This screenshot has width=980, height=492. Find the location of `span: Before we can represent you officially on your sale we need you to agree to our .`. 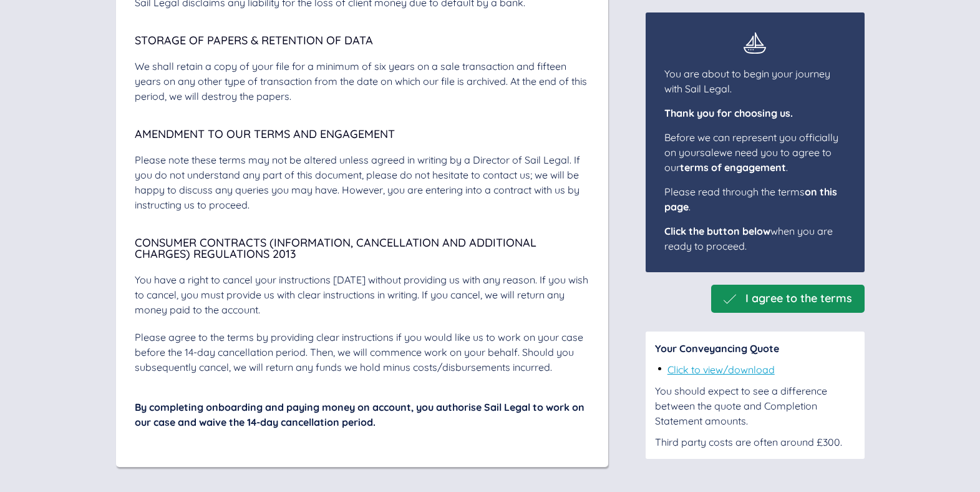

span: Before we can represent you officially on your sale we need you to agree to our . is located at coordinates (751, 153).